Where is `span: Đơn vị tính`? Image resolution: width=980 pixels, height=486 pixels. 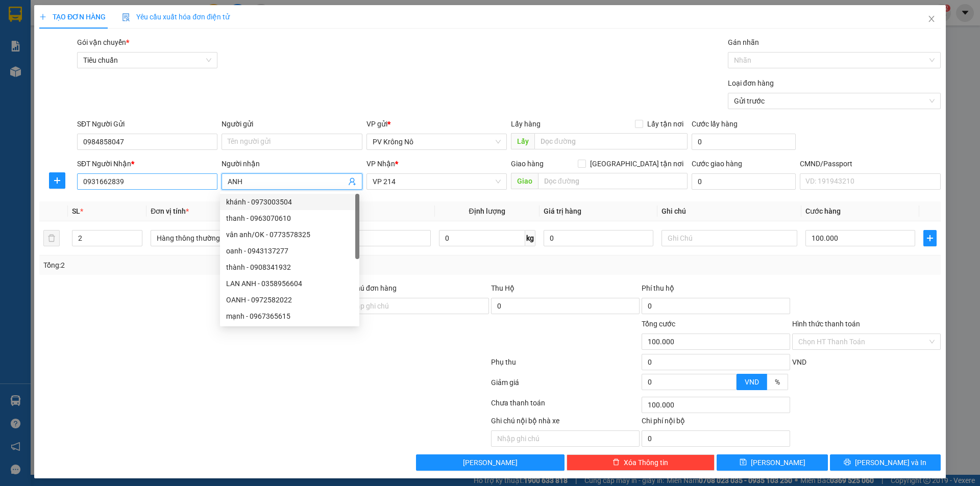
span: Đơn vị tính is located at coordinates (169, 211).